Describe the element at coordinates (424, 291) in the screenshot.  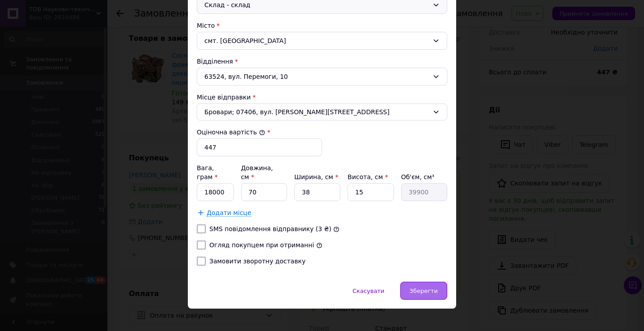
I see `span: Зберегти` at that location.